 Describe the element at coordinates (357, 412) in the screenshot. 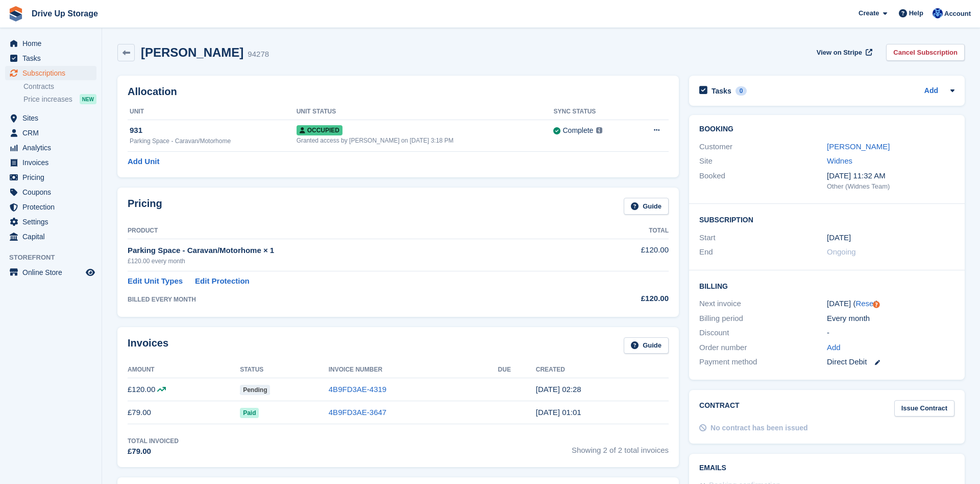

I see `a: 4B9FD3AE-3647` at that location.